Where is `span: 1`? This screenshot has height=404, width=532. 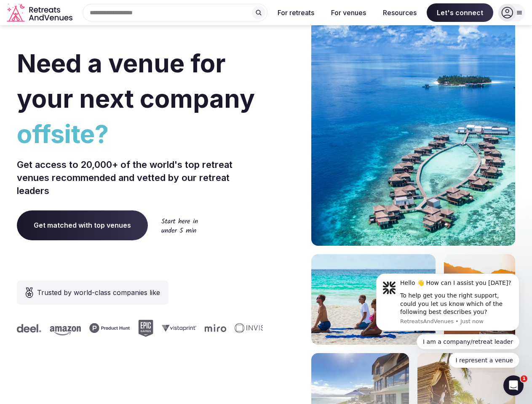
span: 1 is located at coordinates (524, 379).